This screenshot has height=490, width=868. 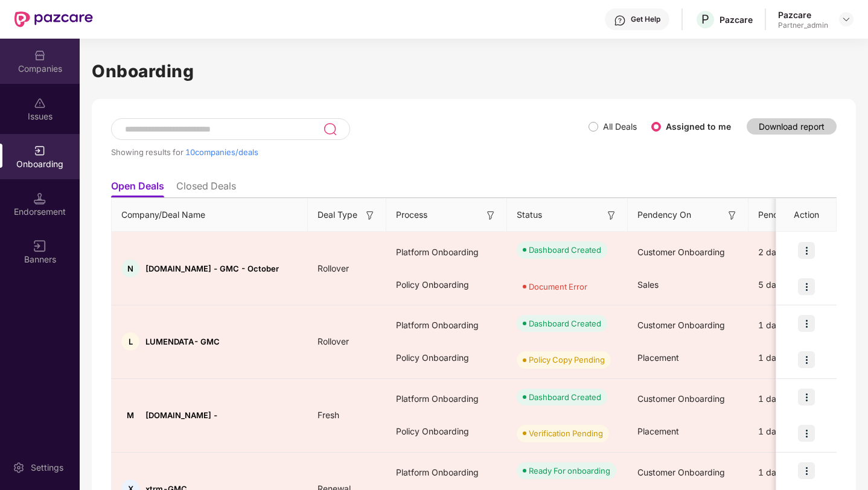 I want to click on span: Fresh, so click(x=329, y=415).